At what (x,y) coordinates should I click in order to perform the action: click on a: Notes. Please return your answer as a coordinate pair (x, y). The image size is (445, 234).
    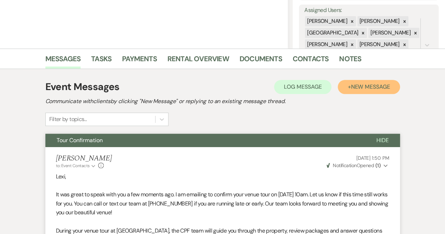
    Looking at the image, I should click on (350, 61).